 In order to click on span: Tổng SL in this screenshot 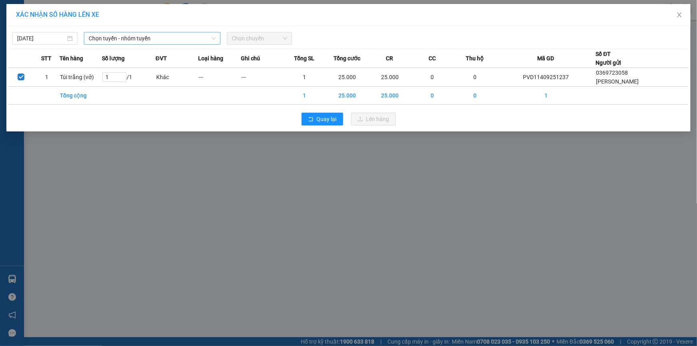, I will do `click(304, 58)`.